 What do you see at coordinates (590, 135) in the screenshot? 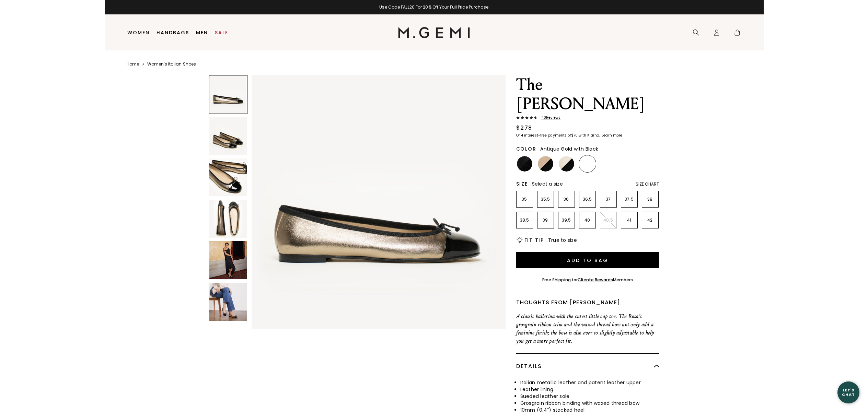
I see `klarna-placement-style-body: with Klarna` at bounding box center [590, 135].